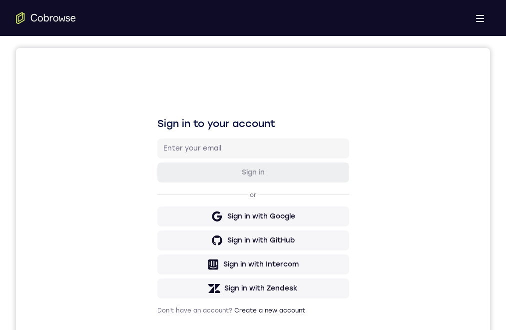  Describe the element at coordinates (245, 216) in the screenshot. I see `div: Sign in with Intercom` at that location.